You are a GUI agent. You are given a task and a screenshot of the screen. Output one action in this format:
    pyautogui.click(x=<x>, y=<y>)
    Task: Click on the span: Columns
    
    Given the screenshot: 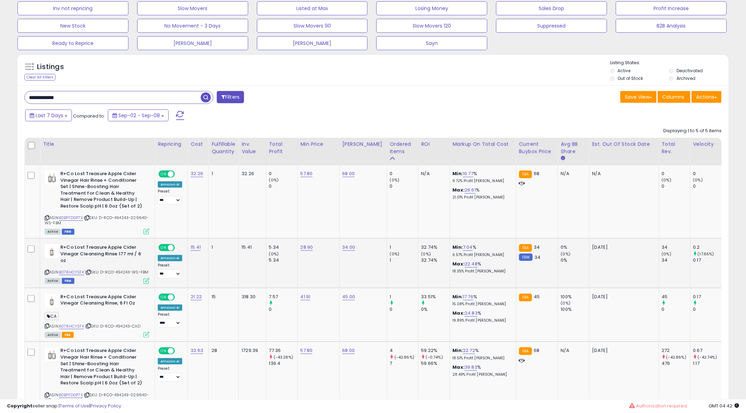 What is the action you would take?
    pyautogui.click(x=673, y=97)
    